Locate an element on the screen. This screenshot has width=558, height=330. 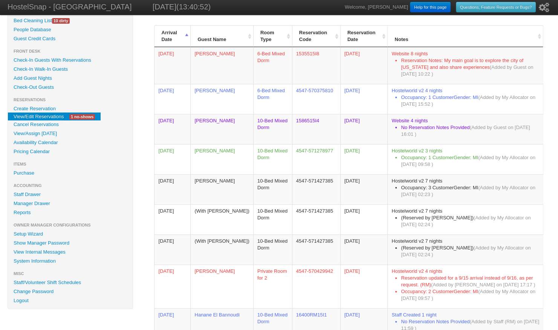
span: 20:00 is located at coordinates (166, 53).